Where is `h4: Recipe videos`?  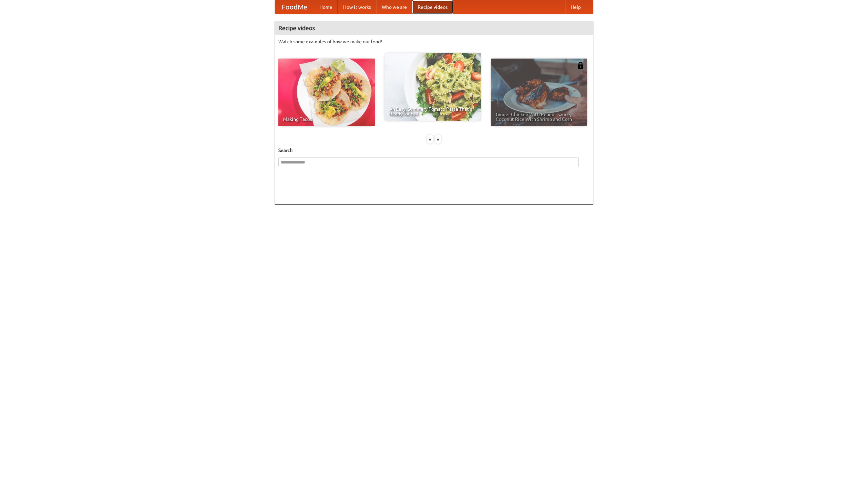
h4: Recipe videos is located at coordinates (434, 28).